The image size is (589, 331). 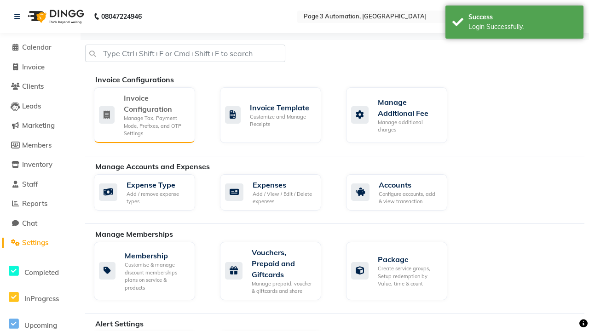 What do you see at coordinates (40, 87) in the screenshot?
I see `a: Clients` at bounding box center [40, 87].